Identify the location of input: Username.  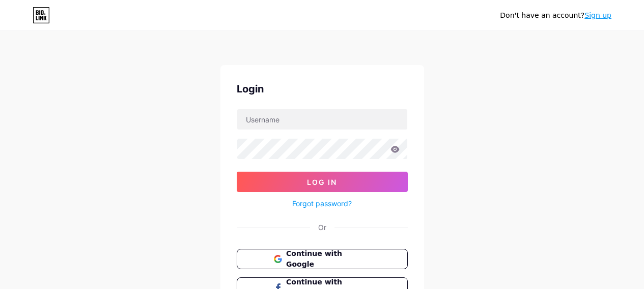
(322, 120).